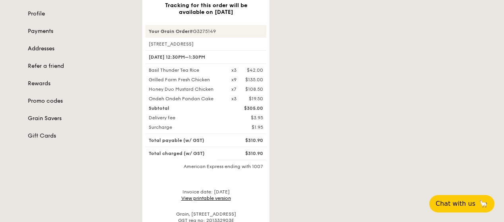  Describe the element at coordinates (247, 127) in the screenshot. I see `div: $1.95` at that location.